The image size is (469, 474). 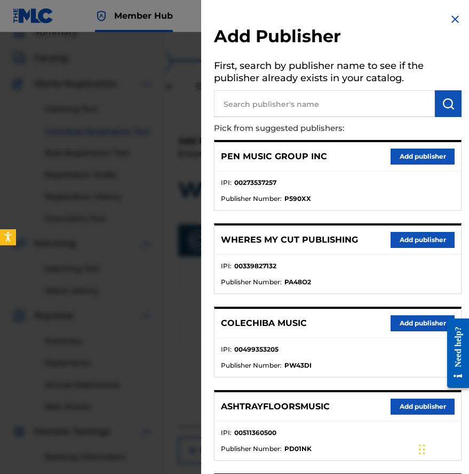 I want to click on input: Search publisher's name, so click(x=325, y=104).